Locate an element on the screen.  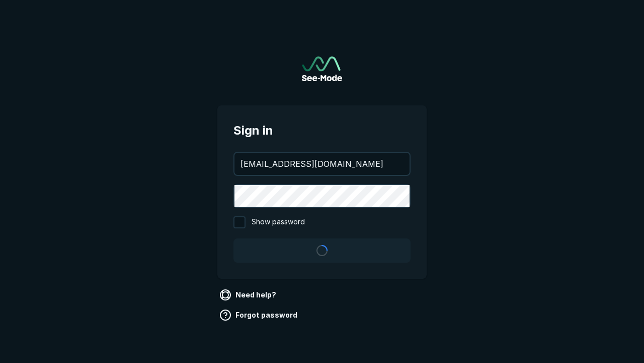
span: Show password is located at coordinates (278, 223).